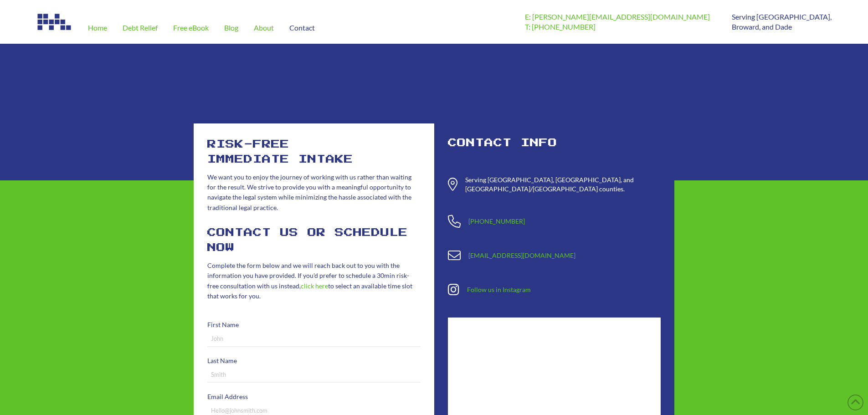 The height and width of the screenshot is (415, 868). Describe the element at coordinates (314, 360) in the screenshot. I see `label: Last Name` at that location.